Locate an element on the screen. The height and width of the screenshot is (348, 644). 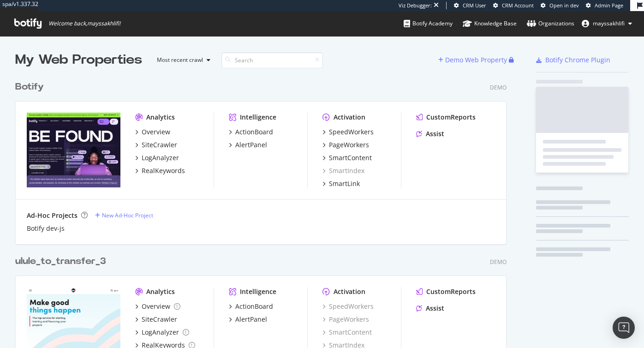
span: Admin Page is located at coordinates (609, 5).